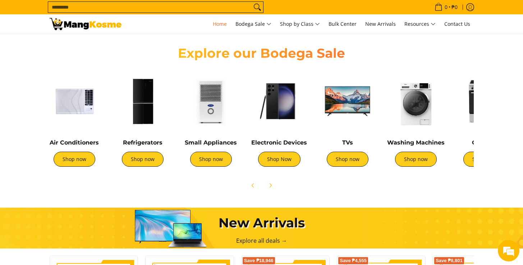 The height and width of the screenshot is (265, 523). What do you see at coordinates (279, 159) in the screenshot?
I see `a: Shop Now` at bounding box center [279, 159].